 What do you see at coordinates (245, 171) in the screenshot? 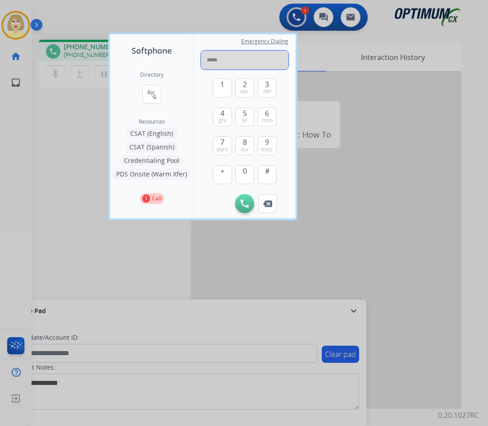
I see `span: 0` at bounding box center [245, 171].